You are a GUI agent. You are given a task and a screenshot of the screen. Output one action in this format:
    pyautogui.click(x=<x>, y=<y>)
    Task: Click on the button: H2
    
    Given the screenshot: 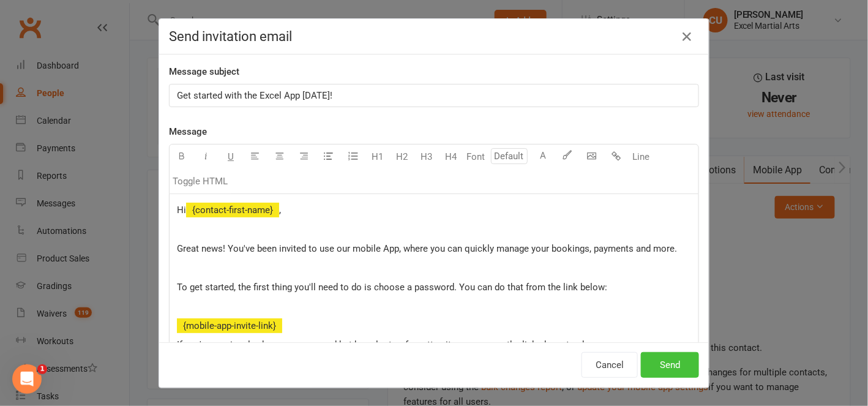 What is the action you would take?
    pyautogui.click(x=402, y=157)
    